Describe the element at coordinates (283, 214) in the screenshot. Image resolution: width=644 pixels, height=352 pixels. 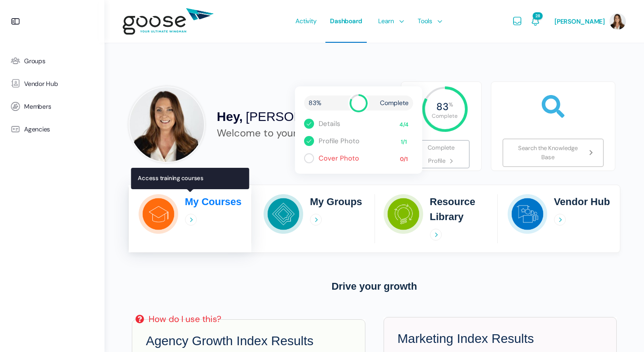
I see `img: My Groups` at that location.